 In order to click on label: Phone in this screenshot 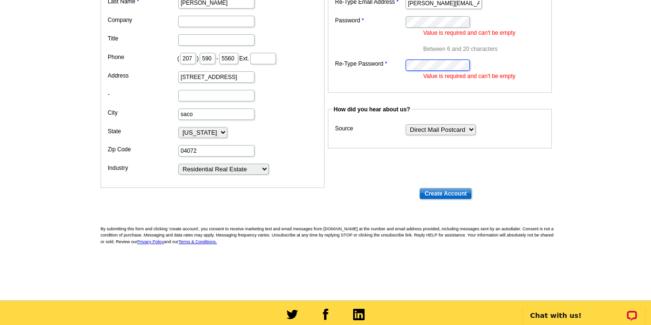, I will do `click(142, 57)`.